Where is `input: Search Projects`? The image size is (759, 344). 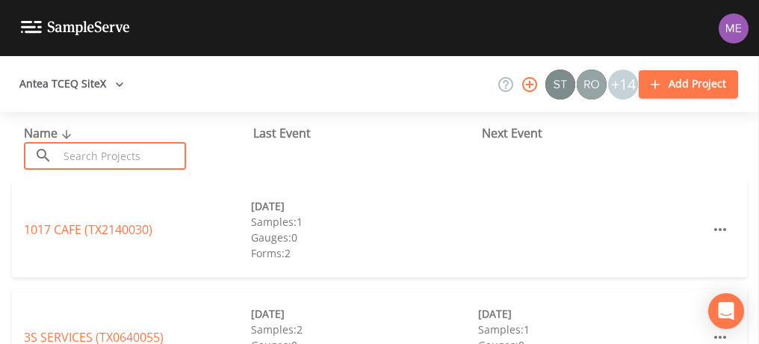 input: Search Projects is located at coordinates (122, 155).